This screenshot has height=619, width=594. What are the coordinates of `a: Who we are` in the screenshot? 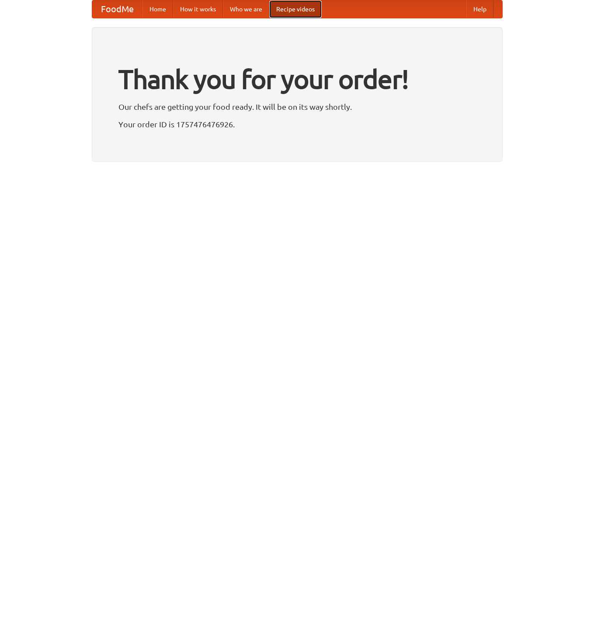 It's located at (246, 9).